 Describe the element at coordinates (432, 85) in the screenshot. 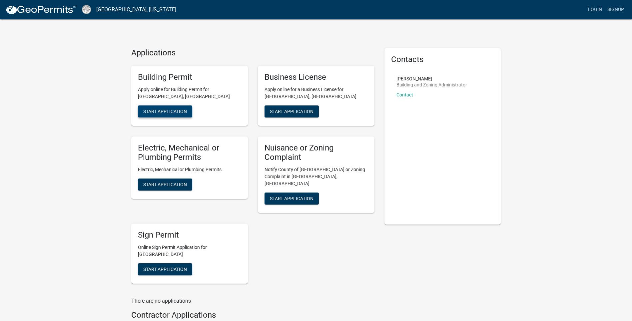

I see `p: Building and Zoning Administrator` at that location.